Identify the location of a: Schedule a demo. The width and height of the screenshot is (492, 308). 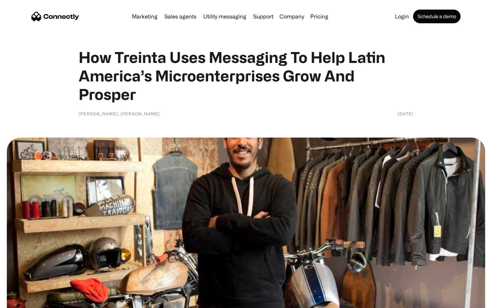
(437, 16).